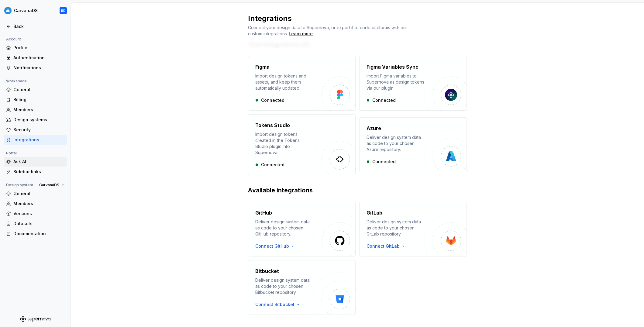  What do you see at coordinates (39, 172) in the screenshot?
I see `div: Sidebar links` at bounding box center [39, 172].